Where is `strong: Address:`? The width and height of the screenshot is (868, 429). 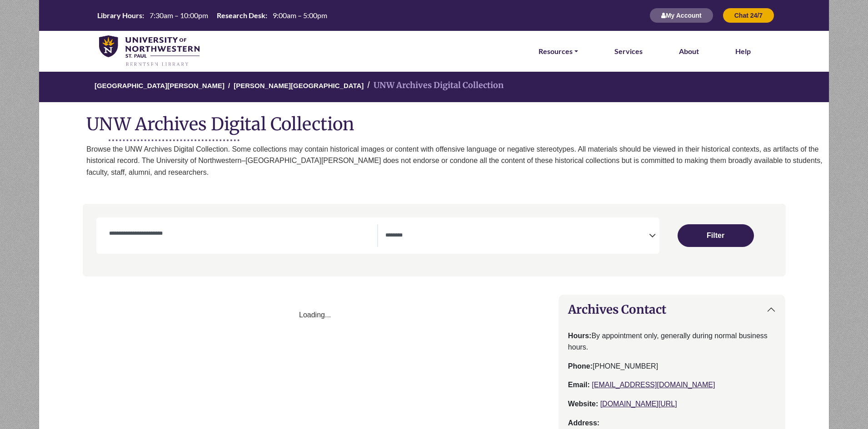
strong: Address: is located at coordinates (584, 423).